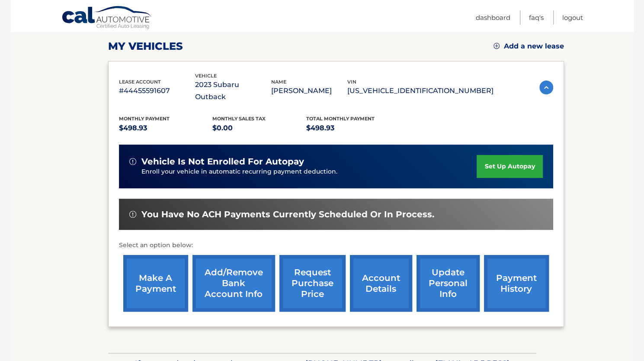  I want to click on span: lease account, so click(140, 82).